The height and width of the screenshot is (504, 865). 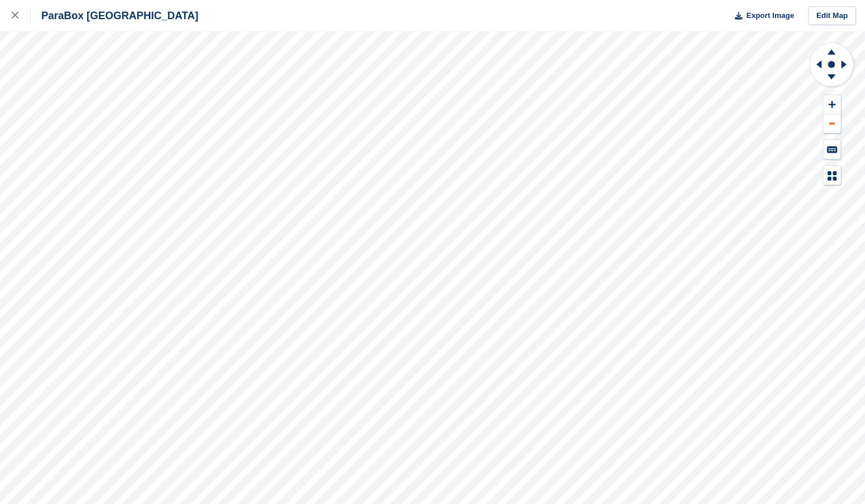 I want to click on button: Map Legend, so click(x=832, y=175).